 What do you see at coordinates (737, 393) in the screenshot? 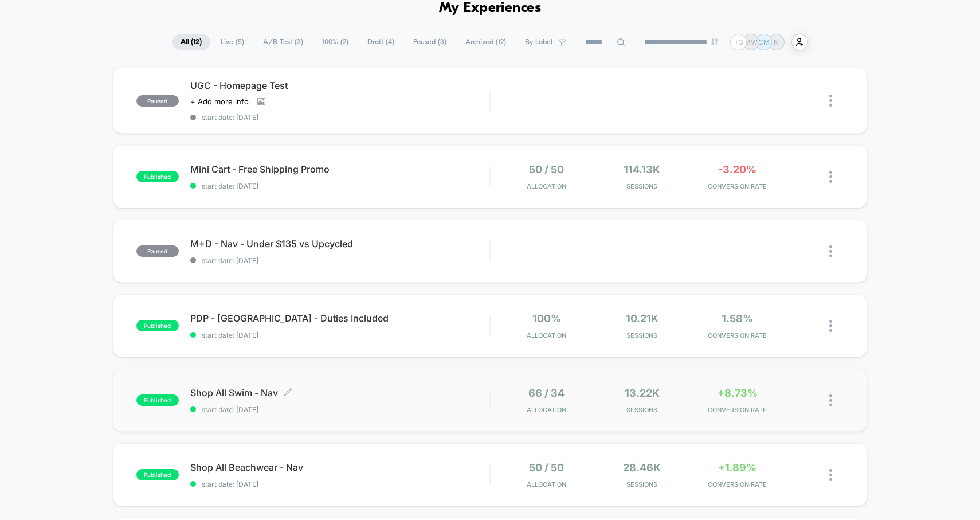
I see `span: +8.73%` at bounding box center [737, 393].